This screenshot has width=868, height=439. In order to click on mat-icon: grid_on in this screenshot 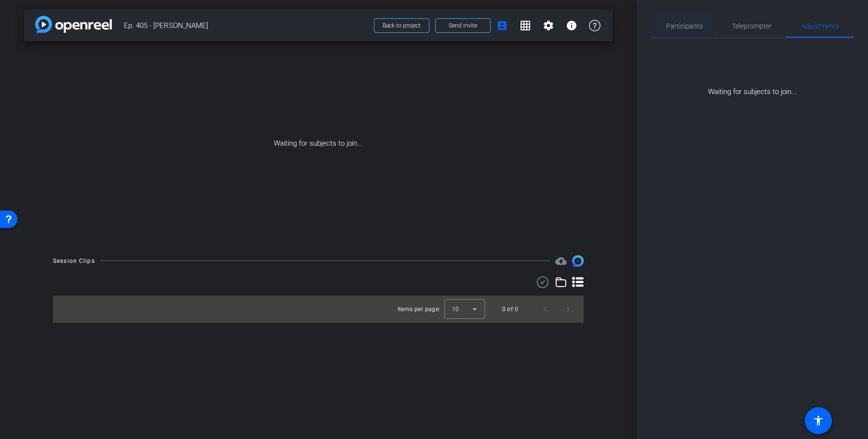, I will do `click(526, 25)`.